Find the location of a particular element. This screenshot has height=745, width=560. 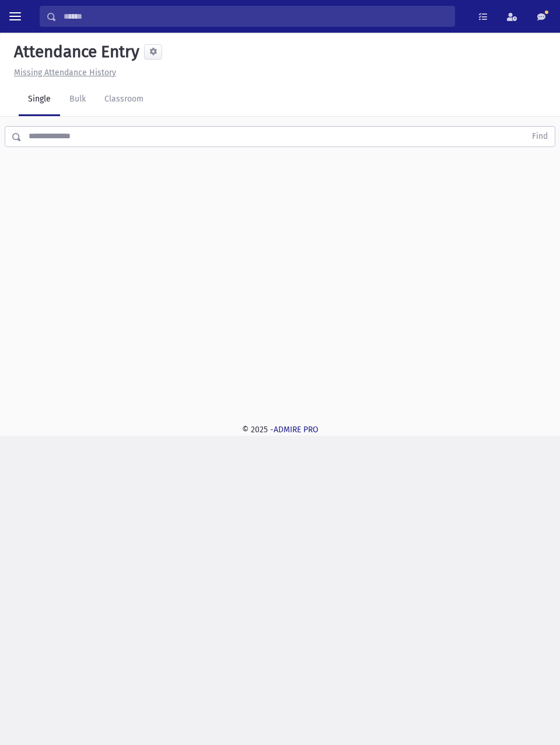

u: Missing Attendance History is located at coordinates (65, 73).